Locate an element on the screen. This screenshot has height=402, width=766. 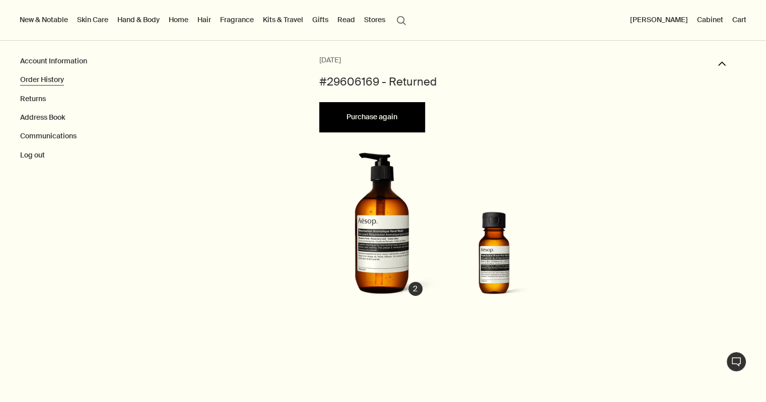
button: Open search is located at coordinates (401, 20).